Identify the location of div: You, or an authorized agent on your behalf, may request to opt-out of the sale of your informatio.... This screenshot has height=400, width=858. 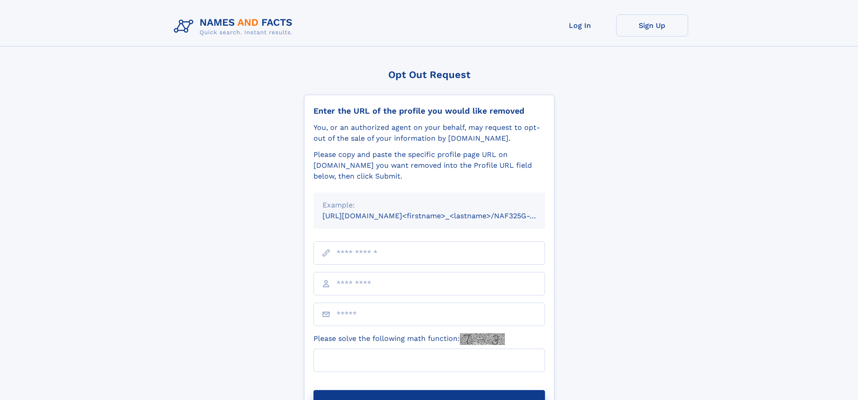
(429, 133).